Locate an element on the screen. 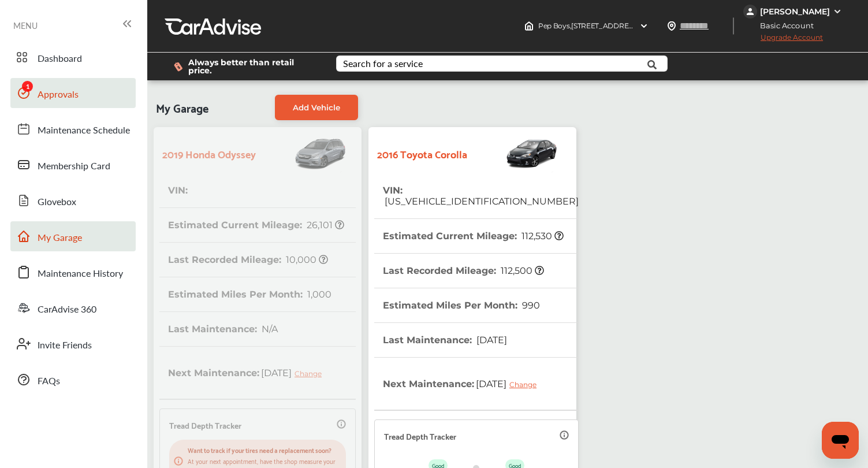 The height and width of the screenshot is (468, 868). span: Maintenance Schedule is located at coordinates (83, 130).